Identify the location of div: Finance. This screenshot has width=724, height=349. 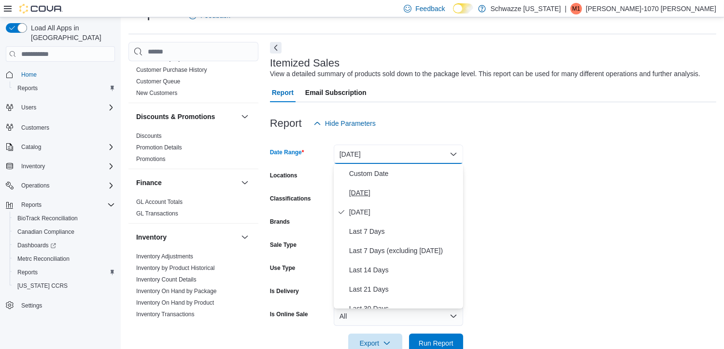
(193, 210).